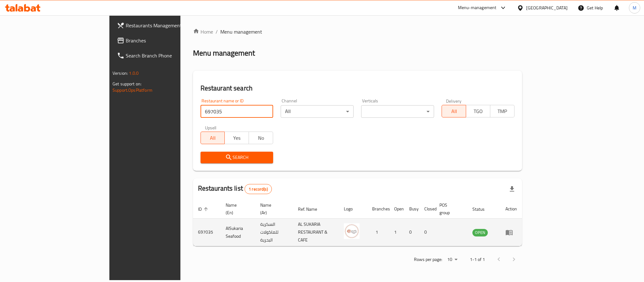 This screenshot has width=644, height=282. I want to click on div: Menu-management, so click(477, 8).